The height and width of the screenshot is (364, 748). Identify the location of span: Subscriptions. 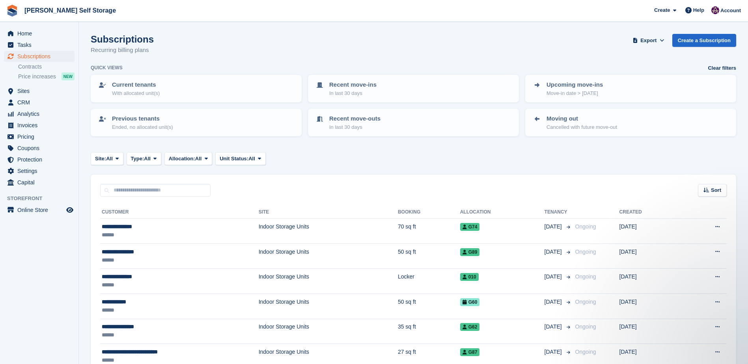
(41, 56).